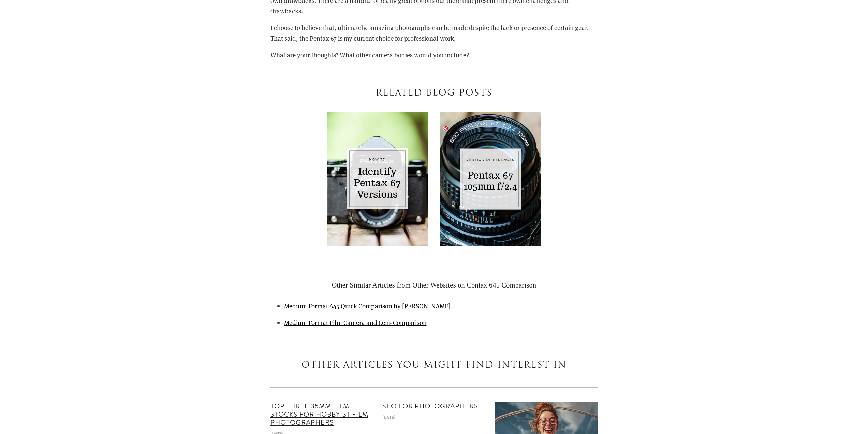 This screenshot has width=868, height=434. What do you see at coordinates (377, 178) in the screenshot?
I see `a: How to Identify the different Pentax 67 Versions` at bounding box center [377, 178].